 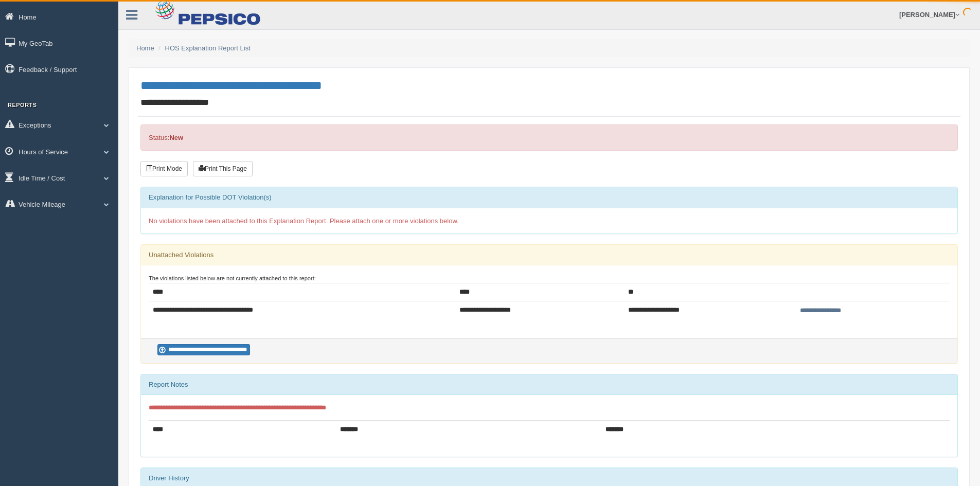 I want to click on div: Status:, so click(x=549, y=138).